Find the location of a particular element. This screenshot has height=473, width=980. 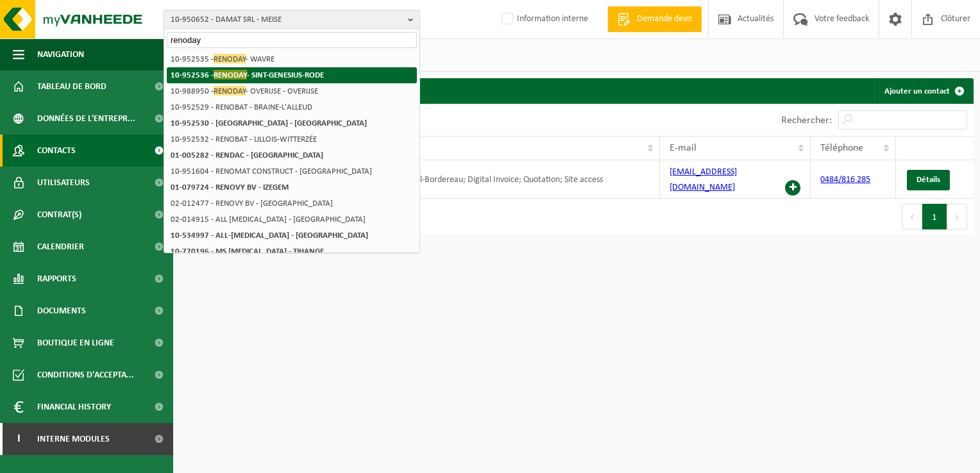

span: Contrat(s) is located at coordinates (59, 215).